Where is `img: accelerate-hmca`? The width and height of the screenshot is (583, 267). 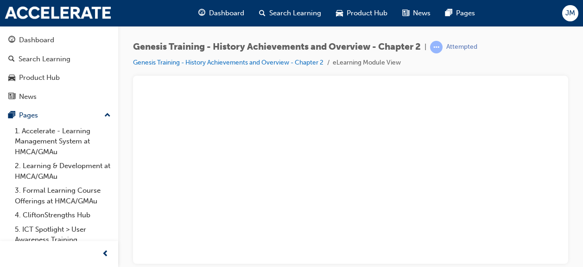
img: accelerate-hmca is located at coordinates (58, 13).